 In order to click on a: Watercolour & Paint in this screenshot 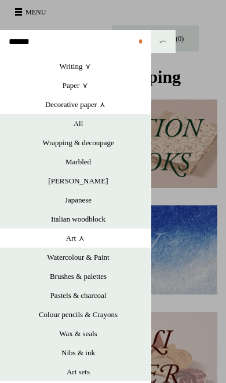, I will do `click(78, 257)`.